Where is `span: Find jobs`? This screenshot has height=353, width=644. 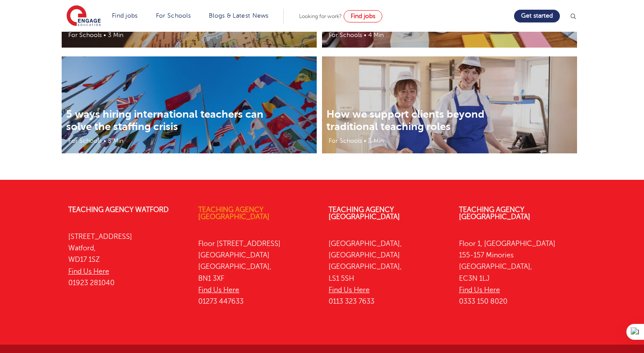 span: Find jobs is located at coordinates (363, 16).